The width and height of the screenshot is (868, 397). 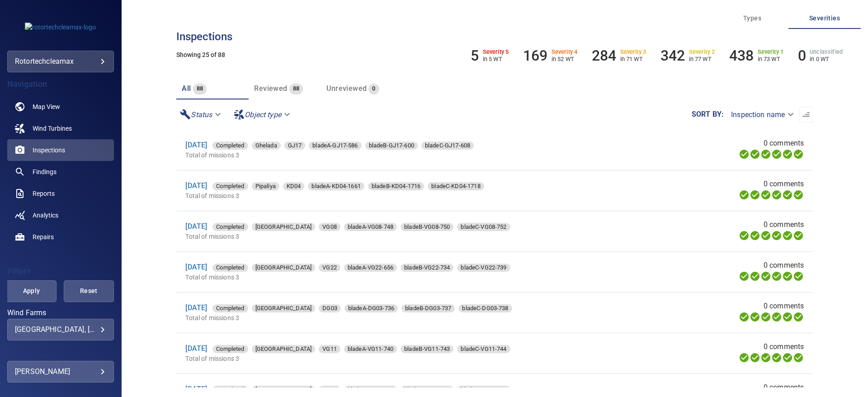 I want to click on li: Severity 1, so click(x=756, y=56).